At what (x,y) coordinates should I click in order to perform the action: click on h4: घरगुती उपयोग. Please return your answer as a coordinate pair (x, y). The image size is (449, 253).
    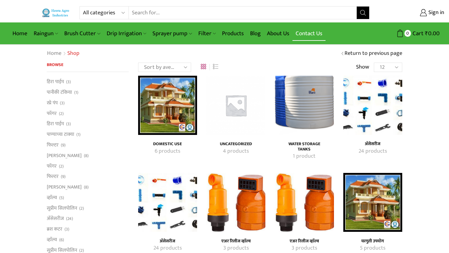
    Looking at the image, I should click on (373, 241).